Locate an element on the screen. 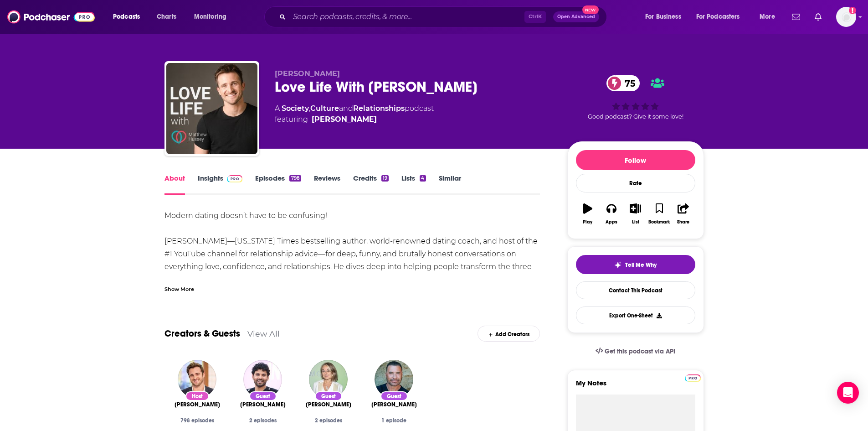  button: Follow is located at coordinates (636, 160).